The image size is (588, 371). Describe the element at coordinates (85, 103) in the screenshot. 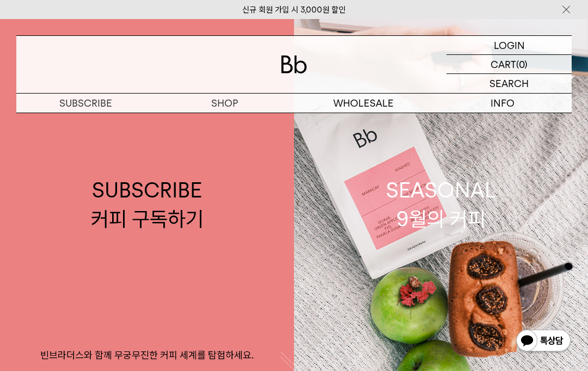

I see `a: SUBSCRIBE` at that location.